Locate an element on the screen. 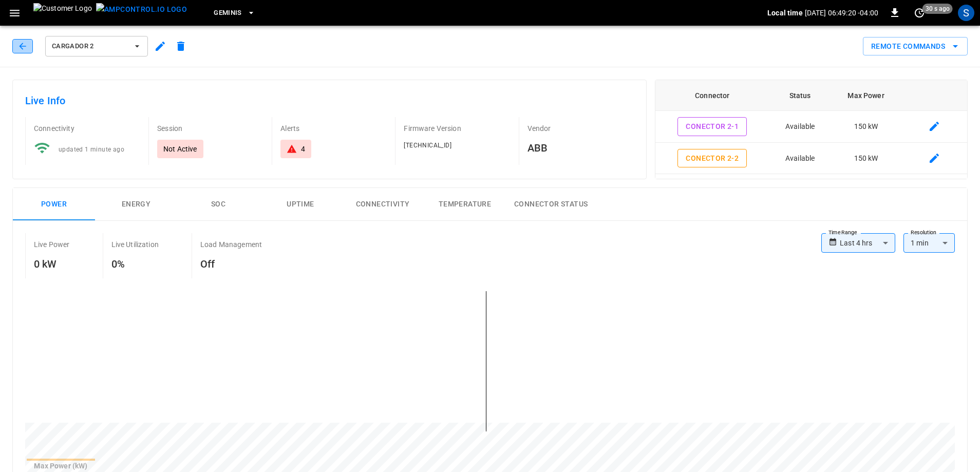 Image resolution: width=980 pixels, height=472 pixels. h6: Off is located at coordinates (231, 264).